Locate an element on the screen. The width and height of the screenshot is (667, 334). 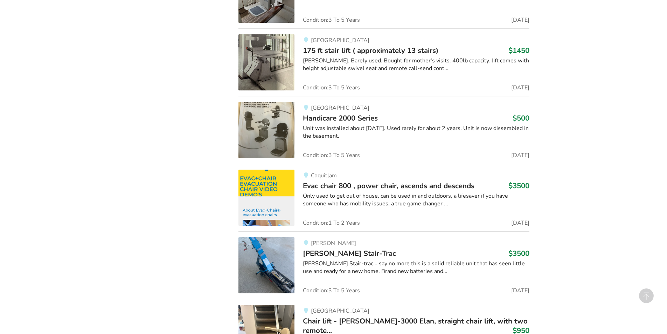
span: Condition: 1 To 2 Years is located at coordinates (331, 223).